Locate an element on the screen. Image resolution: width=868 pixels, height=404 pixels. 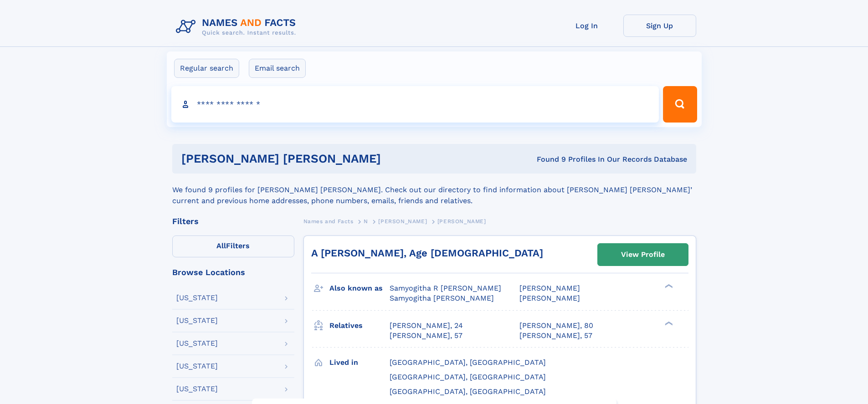
div: Browse Locations is located at coordinates (233, 272).